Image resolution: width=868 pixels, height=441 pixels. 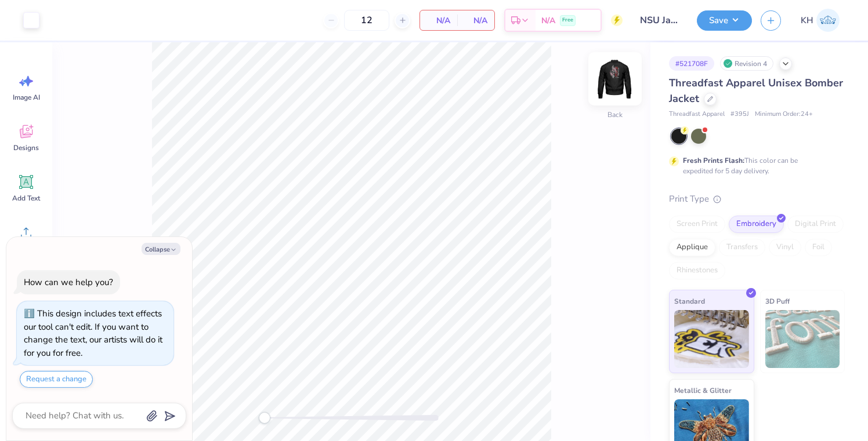 I want to click on span: Threadfast Apparel Unisex Bomber Jacket, so click(x=756, y=90).